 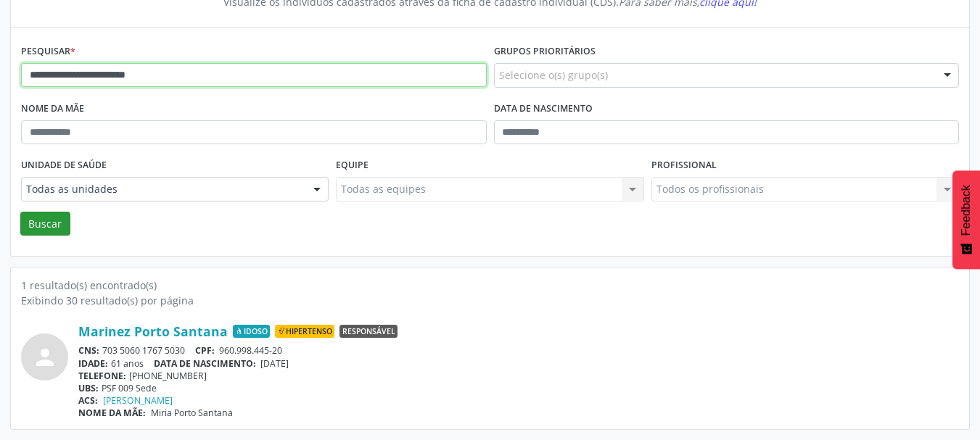 What do you see at coordinates (305, 332) in the screenshot?
I see `span: Hipertenso` at bounding box center [305, 332].